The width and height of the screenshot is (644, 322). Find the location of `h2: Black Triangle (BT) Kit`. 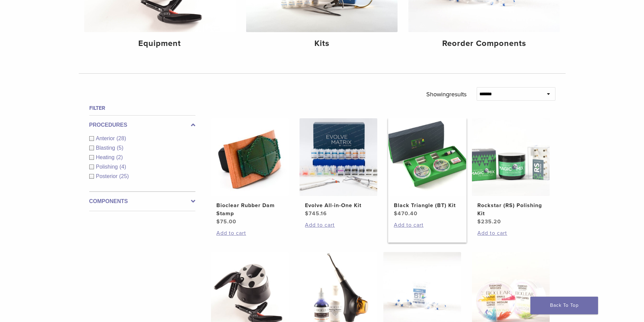

h2: Black Triangle (BT) Kit is located at coordinates (427, 205).